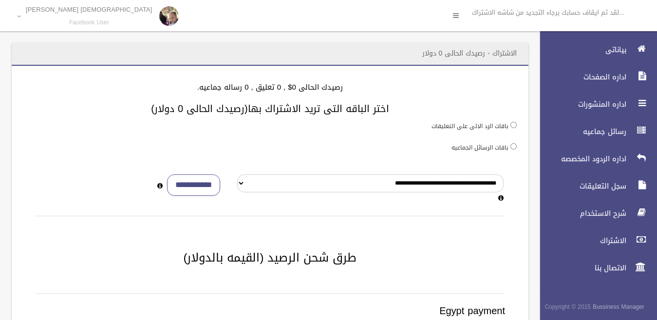 This screenshot has width=657, height=320. What do you see at coordinates (594, 186) in the screenshot?
I see `a: سجل التعليقات` at bounding box center [594, 186].